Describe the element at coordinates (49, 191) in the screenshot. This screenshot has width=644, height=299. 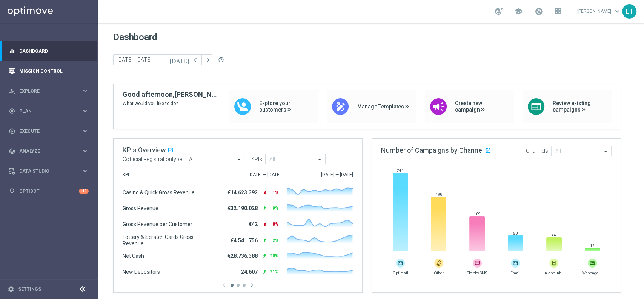
I see `div: lightbulb Optibot +10` at that location.